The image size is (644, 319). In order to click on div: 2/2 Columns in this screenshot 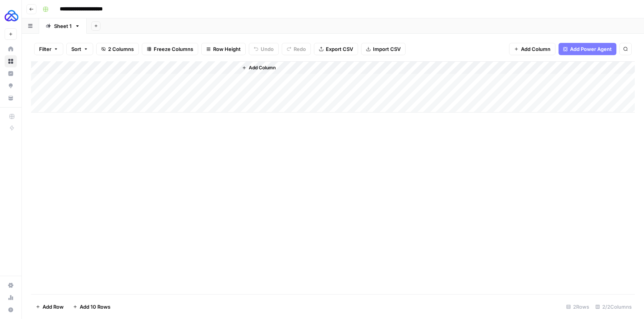, I will do `click(613, 306)`.